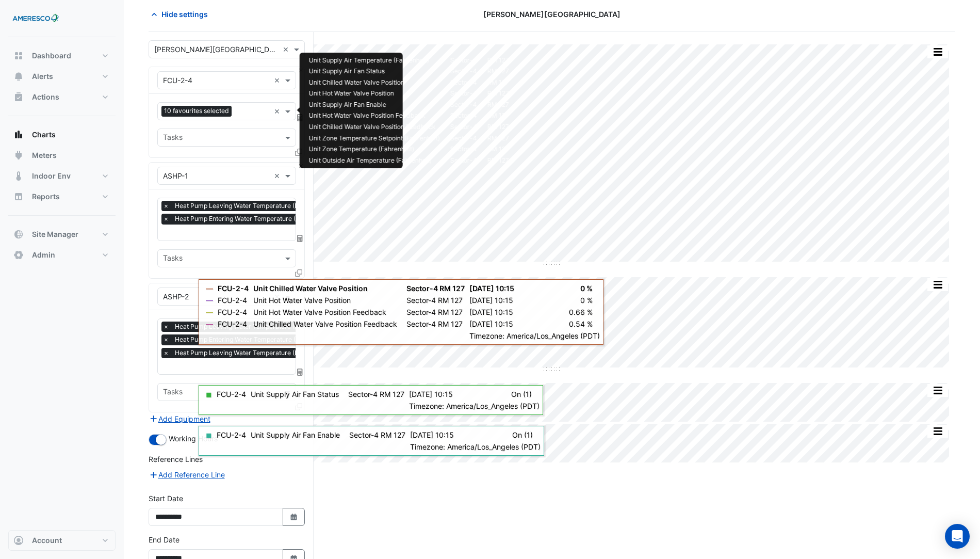 This screenshot has height=559, width=980. I want to click on span: Heat Pump Leaving Water Temperature (Fahrenheit) - Central Plant, Plantroom, so click(291, 353).